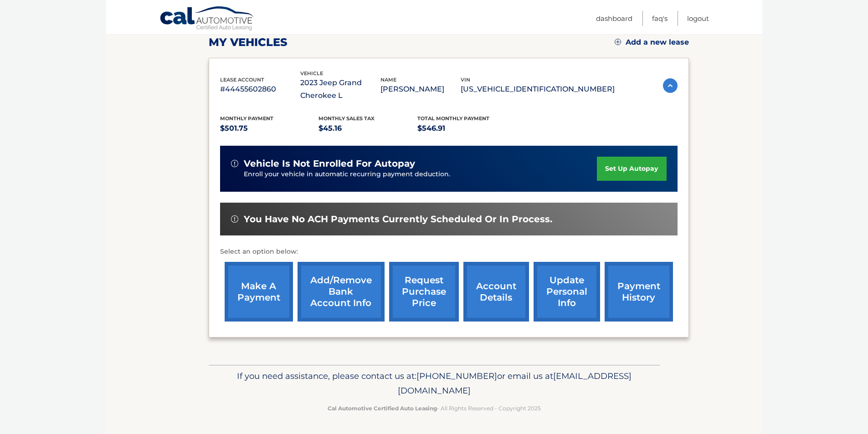 The image size is (868, 434). Describe the element at coordinates (453, 118) in the screenshot. I see `span: Total Monthly Payment` at that location.